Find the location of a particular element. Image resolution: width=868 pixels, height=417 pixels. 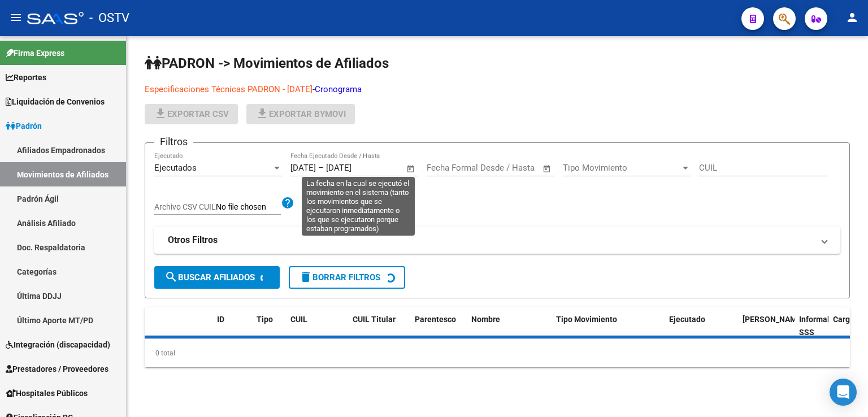

strong: Otros Filtros is located at coordinates (192, 240).